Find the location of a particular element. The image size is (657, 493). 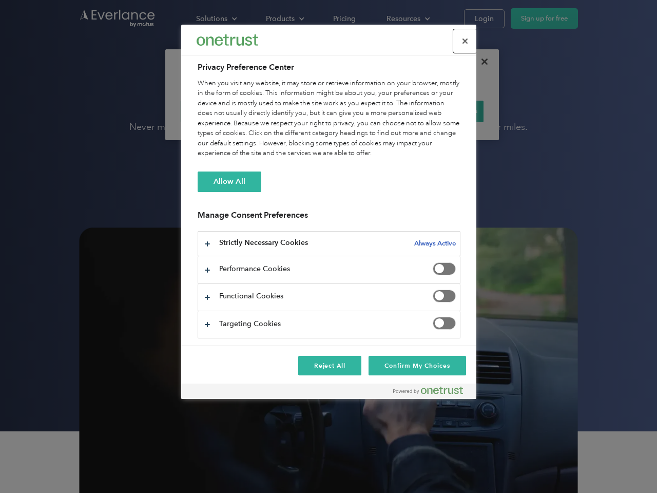

h3: Manage Consent Preferences is located at coordinates (329, 218).